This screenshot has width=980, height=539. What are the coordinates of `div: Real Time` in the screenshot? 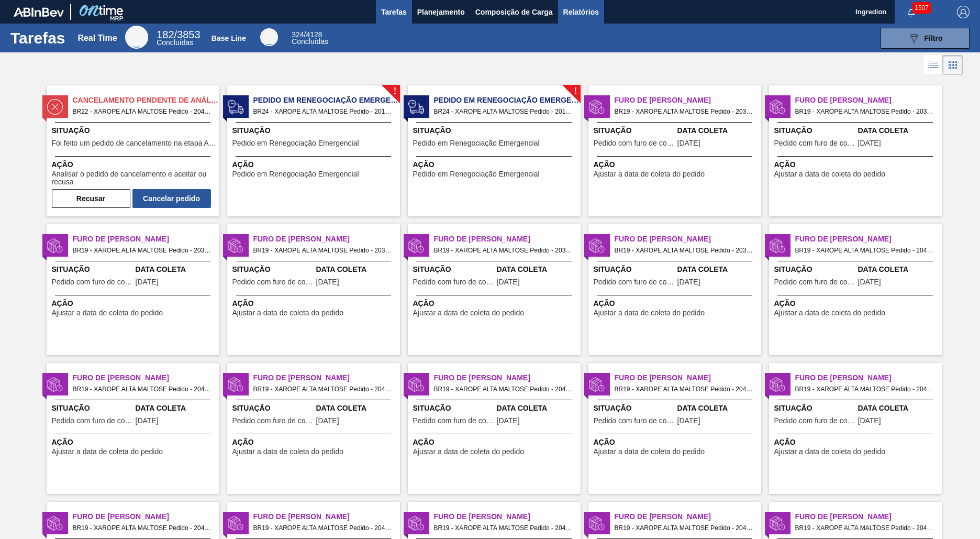 It's located at (178, 38).